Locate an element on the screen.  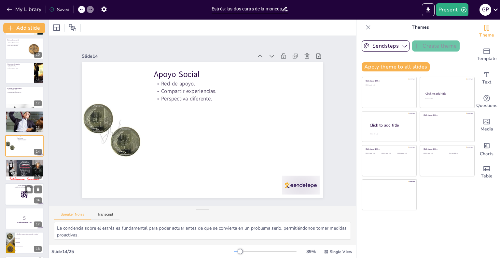
div: Saved is located at coordinates (59, 9).